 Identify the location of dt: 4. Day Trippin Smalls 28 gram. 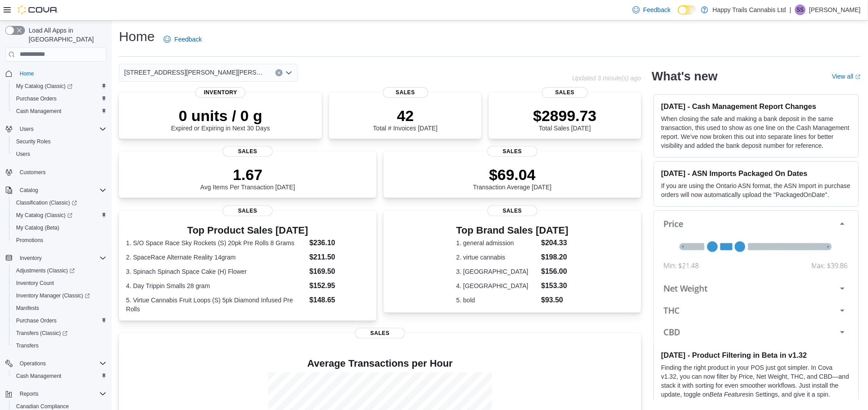
(216, 286).